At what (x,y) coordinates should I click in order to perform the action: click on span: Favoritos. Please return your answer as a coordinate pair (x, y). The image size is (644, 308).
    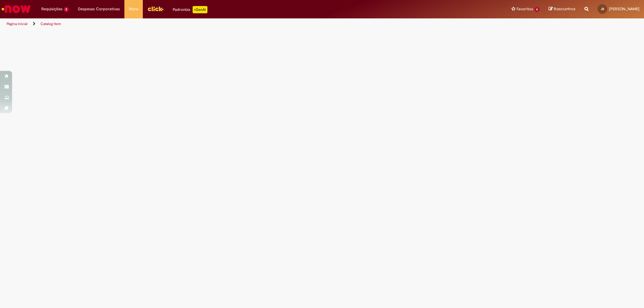
    Looking at the image, I should click on (525, 9).